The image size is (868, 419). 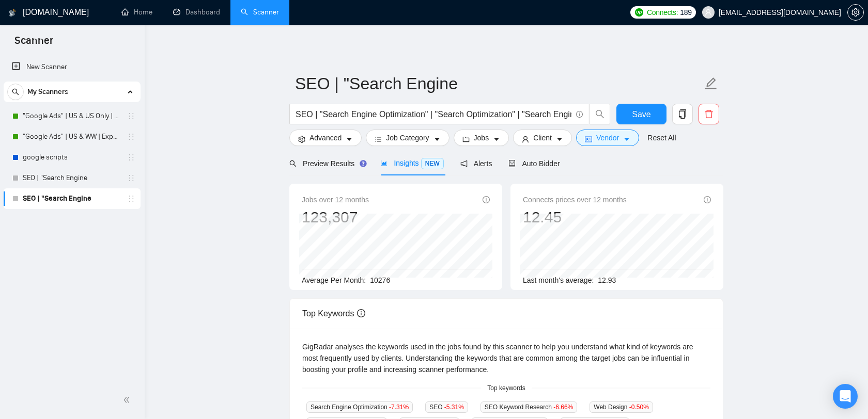 What do you see at coordinates (588, 139) in the screenshot?
I see `span: idcard` at bounding box center [588, 139].